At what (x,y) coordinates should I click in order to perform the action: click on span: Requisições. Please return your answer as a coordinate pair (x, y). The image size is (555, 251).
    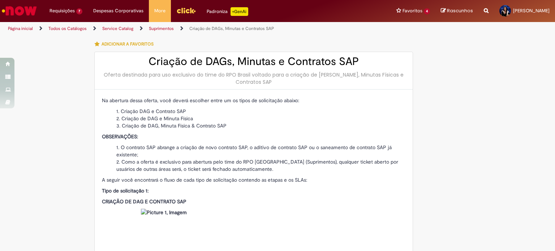
    Looking at the image, I should click on (62, 11).